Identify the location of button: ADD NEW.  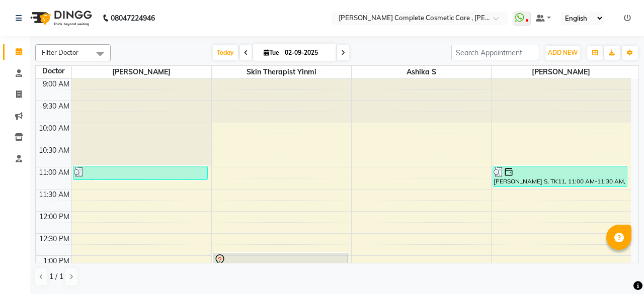
(563, 53).